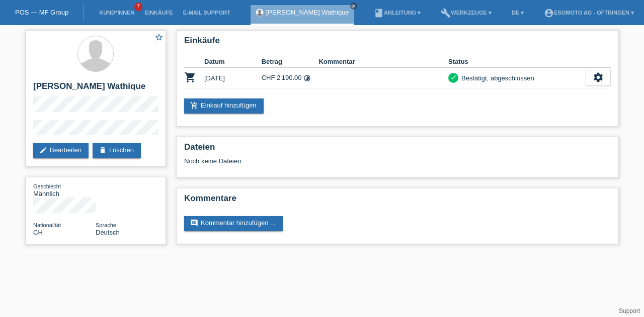 The image size is (644, 317). Describe the element at coordinates (354, 6) in the screenshot. I see `i: close` at that location.